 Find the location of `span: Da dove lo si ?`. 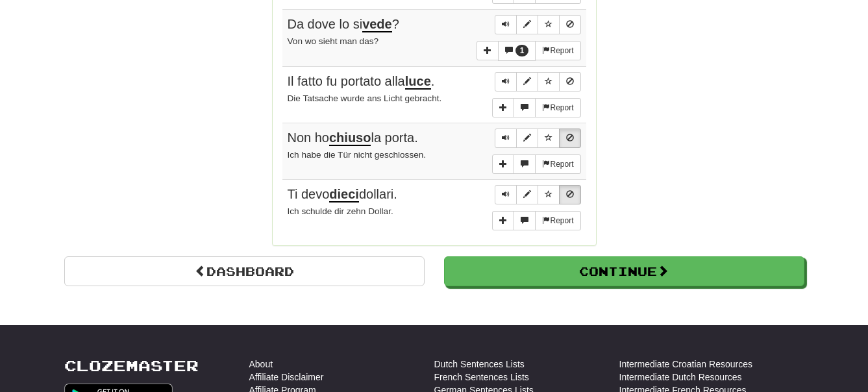

span: Da dove lo si ? is located at coordinates (344, 25).